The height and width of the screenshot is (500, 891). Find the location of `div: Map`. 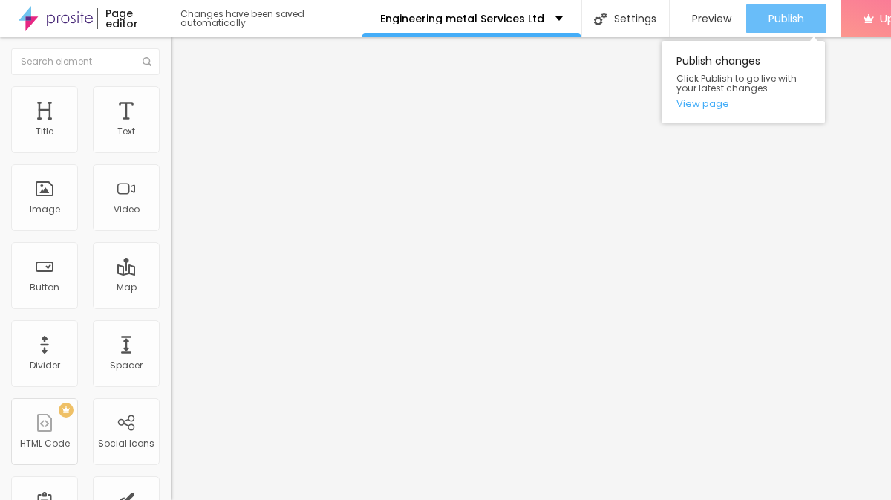

div: Map is located at coordinates (126, 287).